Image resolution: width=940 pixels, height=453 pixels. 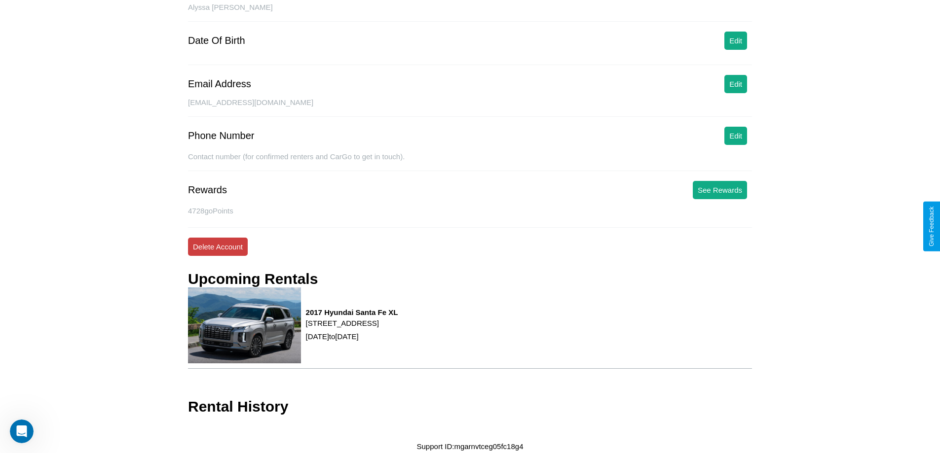 What do you see at coordinates (221, 136) in the screenshot?
I see `div: Phone Number` at bounding box center [221, 136].